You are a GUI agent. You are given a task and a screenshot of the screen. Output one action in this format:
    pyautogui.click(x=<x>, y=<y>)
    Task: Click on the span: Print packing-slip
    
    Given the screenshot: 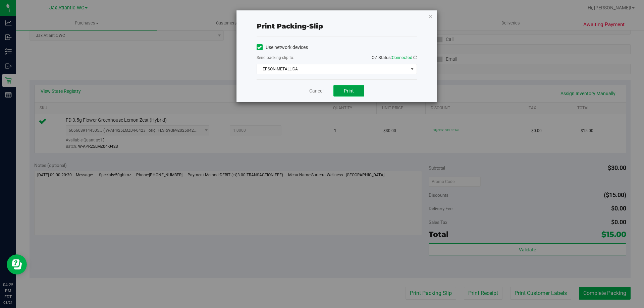 What is the action you would take?
    pyautogui.click(x=290, y=26)
    